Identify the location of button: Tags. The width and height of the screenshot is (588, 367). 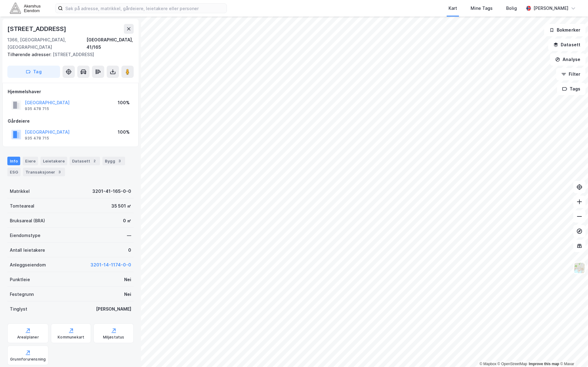
(571, 89).